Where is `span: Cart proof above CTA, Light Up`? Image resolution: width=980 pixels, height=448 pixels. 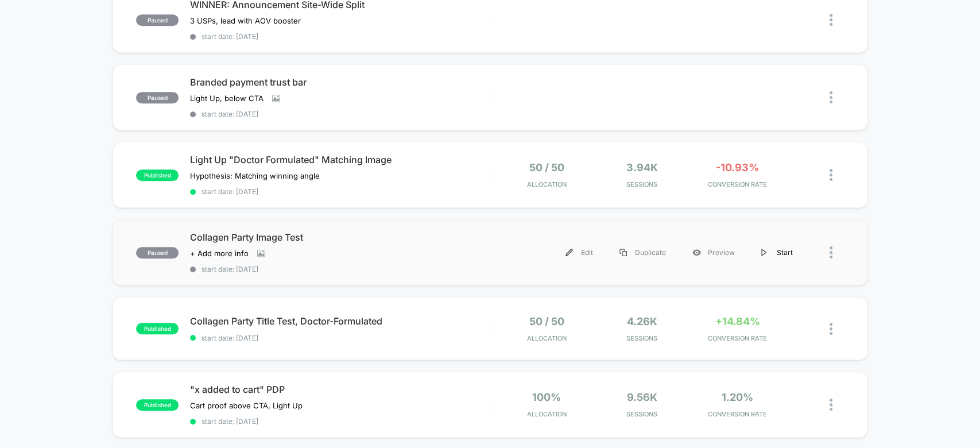 span: Cart proof above CTA, Light Up is located at coordinates (246, 405).